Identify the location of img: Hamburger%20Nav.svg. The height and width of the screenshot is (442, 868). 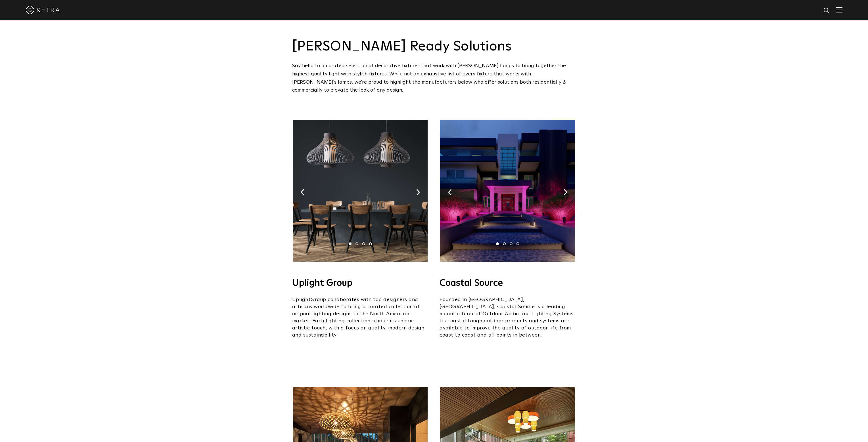
(839, 10).